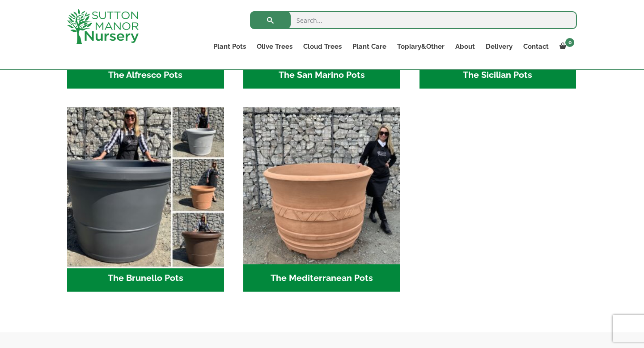  Describe the element at coordinates (321, 185) in the screenshot. I see `img: The Mediterranean Pots` at that location.